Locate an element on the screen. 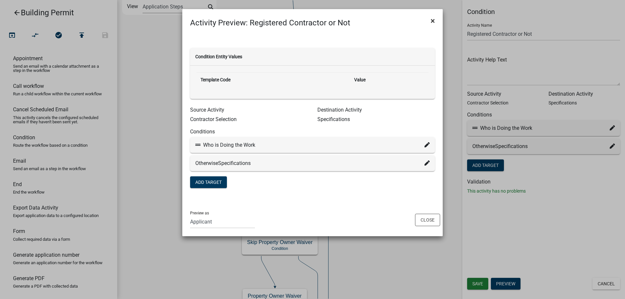  p: Specifications is located at coordinates (376, 119).